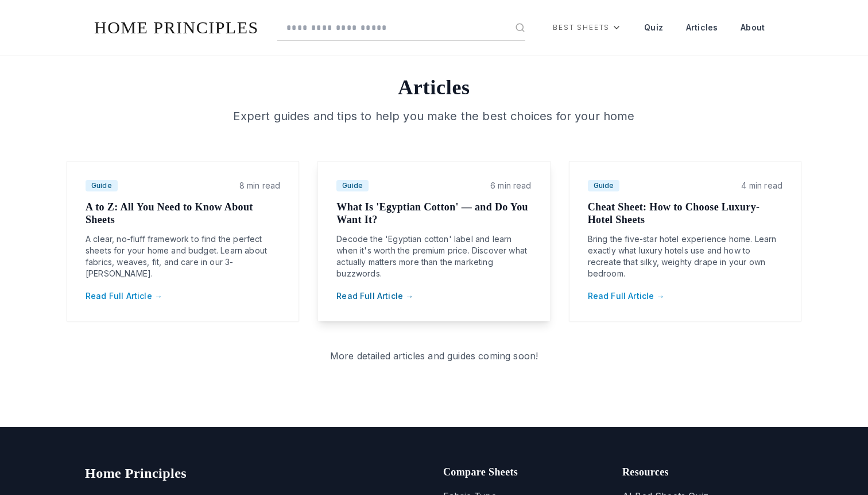  What do you see at coordinates (255, 473) in the screenshot?
I see `h3: Home Principles` at bounding box center [255, 473].